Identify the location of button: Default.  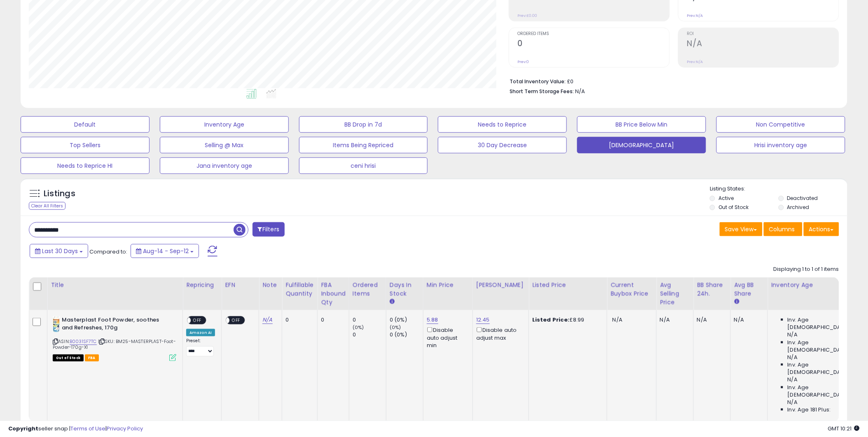
(85, 125).